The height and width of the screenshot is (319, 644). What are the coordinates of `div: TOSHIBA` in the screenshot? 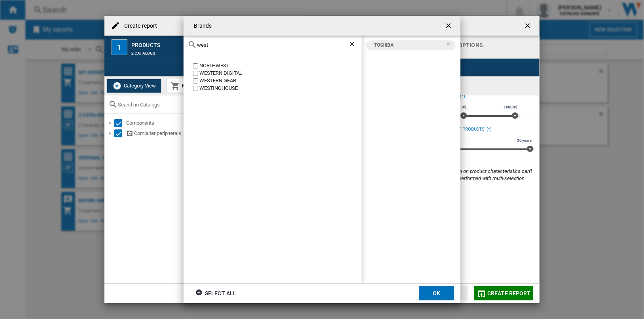 It's located at (408, 45).